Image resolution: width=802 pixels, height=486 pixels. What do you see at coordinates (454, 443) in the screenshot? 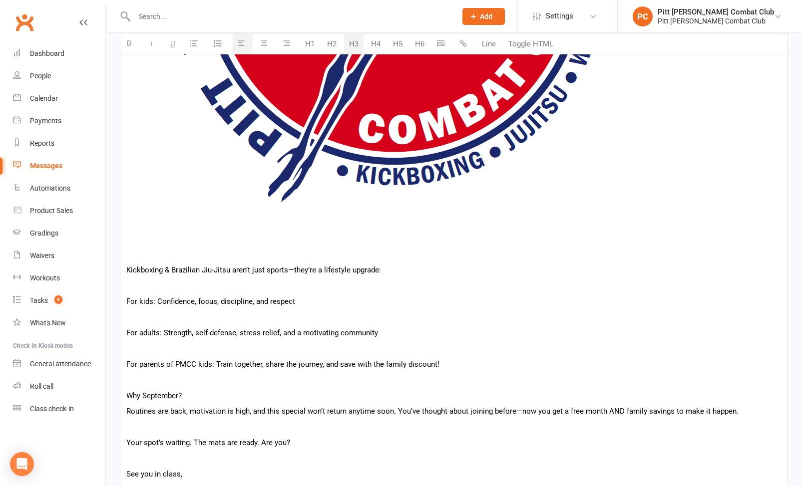
I see `p: Your spot’s waiting. The mats are ready. Are you?` at bounding box center [454, 443].